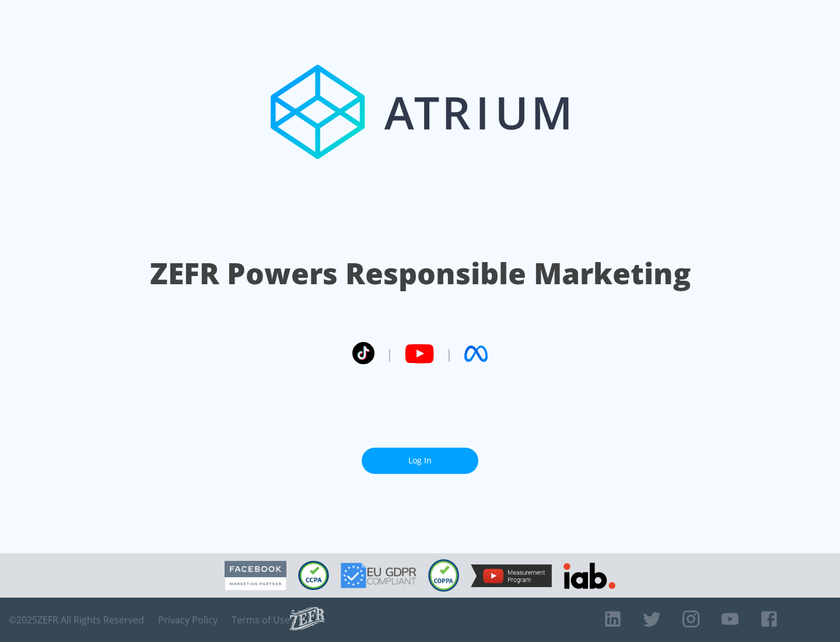 The width and height of the screenshot is (840, 642). Describe the element at coordinates (188, 620) in the screenshot. I see `a: Privacy Policy` at that location.